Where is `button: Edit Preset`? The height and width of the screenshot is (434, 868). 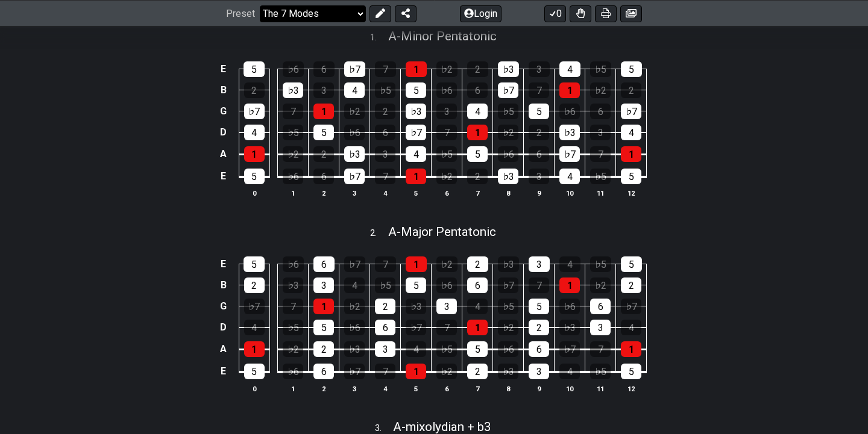 button: Edit Preset is located at coordinates (380, 13).